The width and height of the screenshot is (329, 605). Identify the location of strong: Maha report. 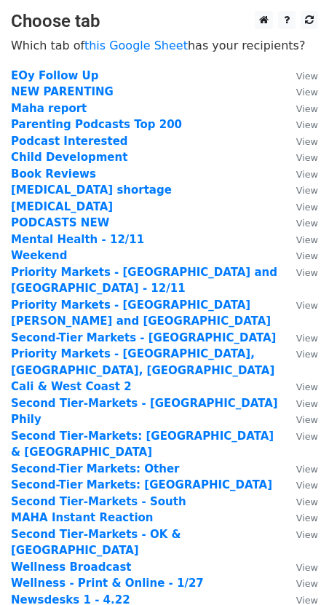
(49, 108).